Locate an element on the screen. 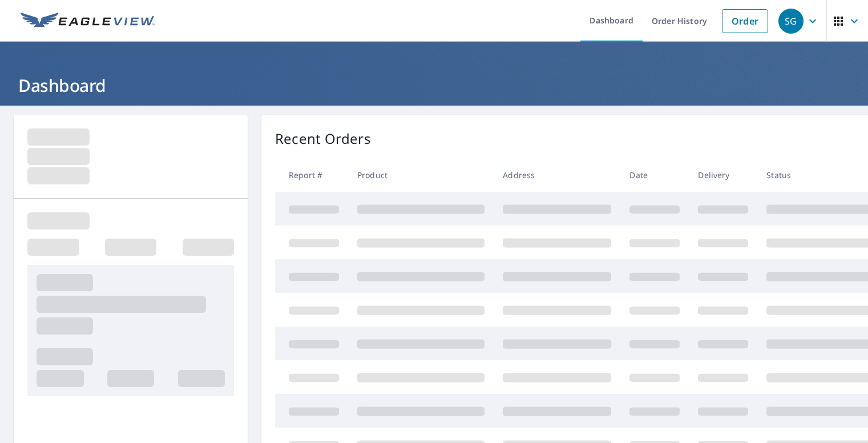 The image size is (868, 443). a: Order is located at coordinates (745, 21).